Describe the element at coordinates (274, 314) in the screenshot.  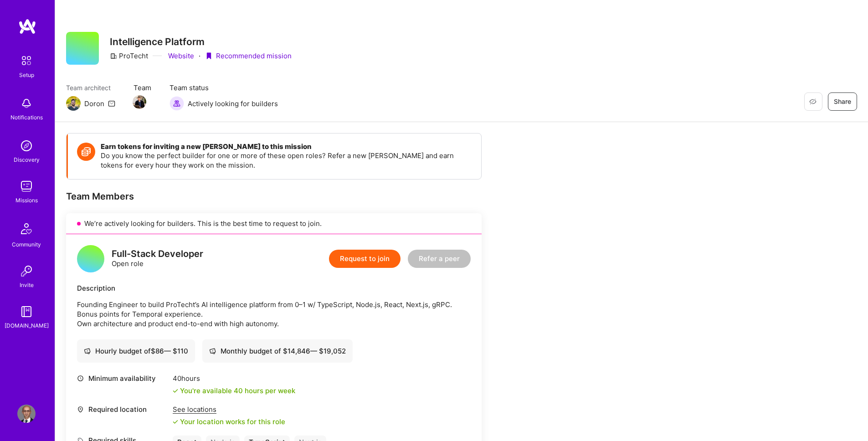
I see `p: Founding Engineer to build ProTecht’s AI intelligence platform from 0–1 w/ TypeScript, Node.js, R...` at that location.